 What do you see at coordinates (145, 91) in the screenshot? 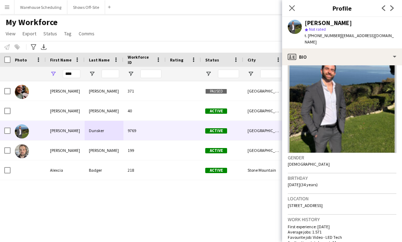
I see `div: 371` at bounding box center [145, 91].